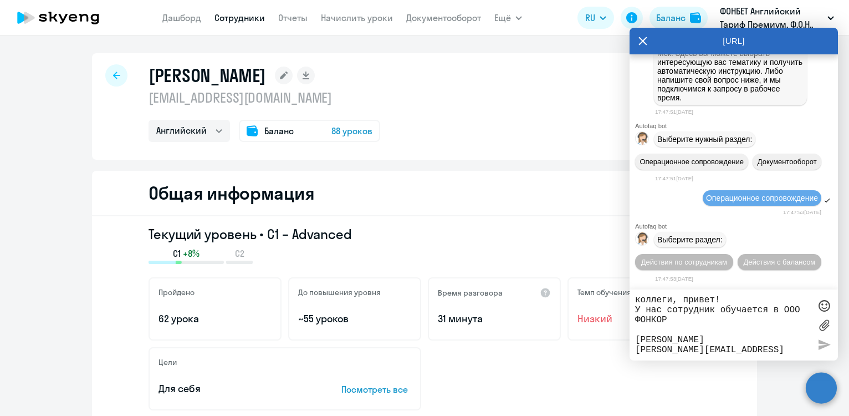 This screenshot has width=849, height=416. I want to click on h2: Общая информация, so click(231, 193).